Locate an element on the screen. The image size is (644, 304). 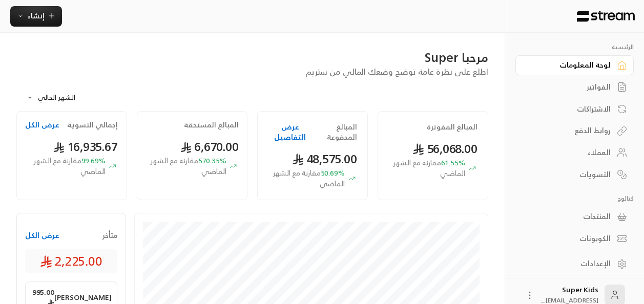
a: لوحة المعلومات is located at coordinates (574, 65).